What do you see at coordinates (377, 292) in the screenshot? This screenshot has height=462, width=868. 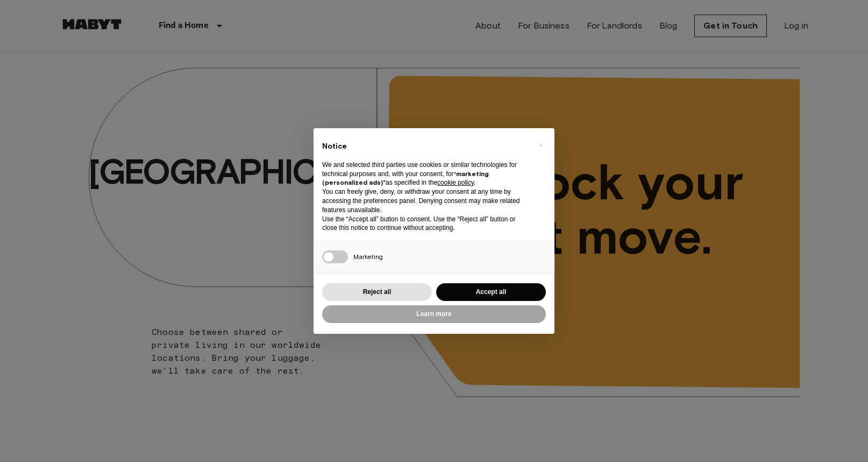 I see `button: Reject all` at bounding box center [377, 292].